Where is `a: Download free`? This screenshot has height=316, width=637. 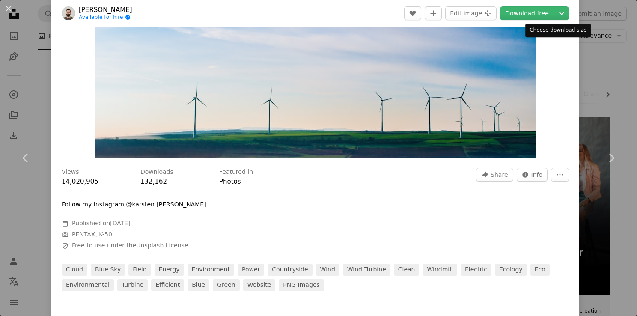
a: Download free is located at coordinates (527, 13).